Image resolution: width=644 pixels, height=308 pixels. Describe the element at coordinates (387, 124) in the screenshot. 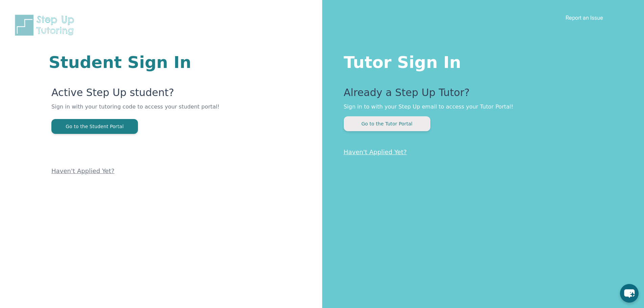

I see `a: Go to the Tutor Portal` at that location.